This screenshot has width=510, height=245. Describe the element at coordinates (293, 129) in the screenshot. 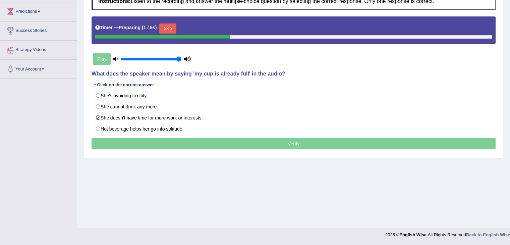

I see `label: Hot beverage helps her go into solitude.` at that location.